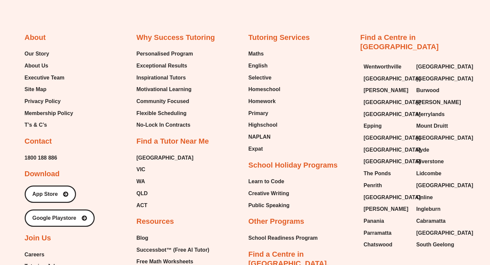  I want to click on a: Creative Writing, so click(269, 194).